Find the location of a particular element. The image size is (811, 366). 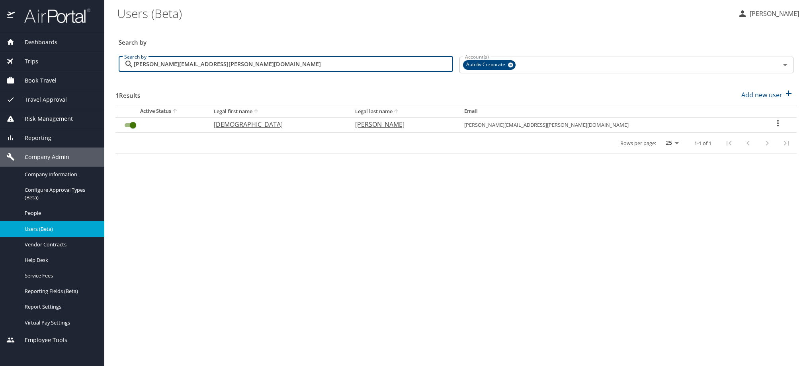

th: Active Status is located at coordinates (161, 111).